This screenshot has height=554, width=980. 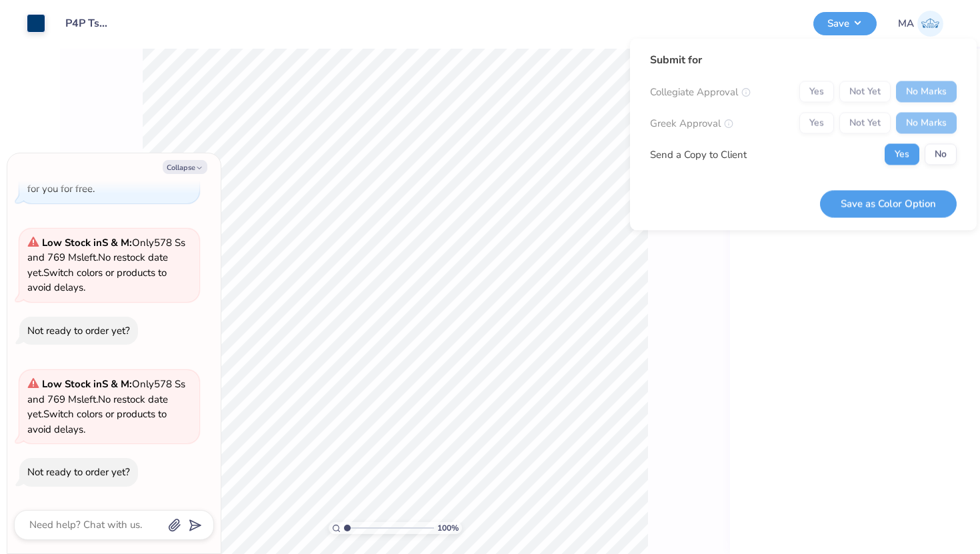 I want to click on span: 100 %, so click(x=448, y=528).